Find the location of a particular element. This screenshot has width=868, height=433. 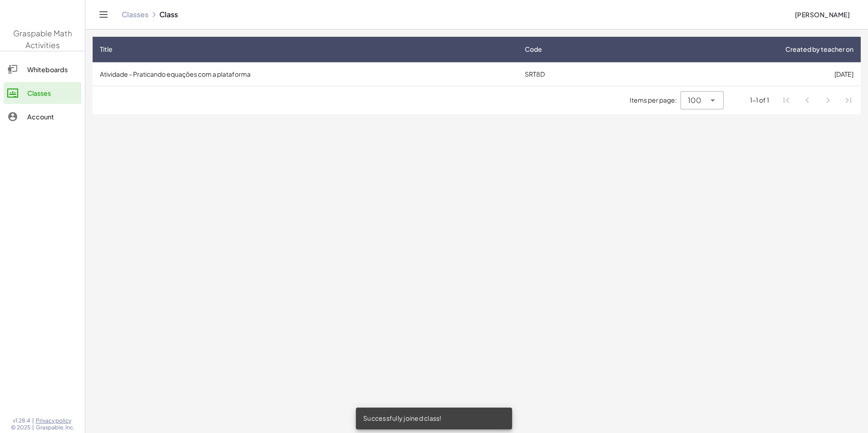

span: Created by teacher on is located at coordinates (819, 49).